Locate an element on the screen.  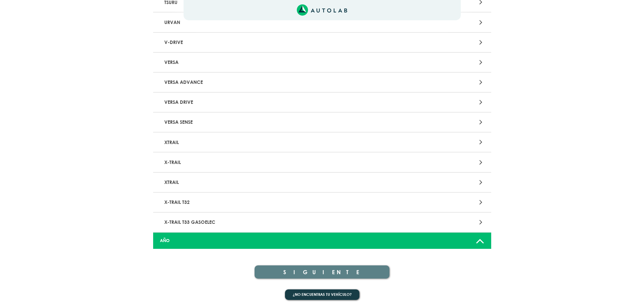
p: X-TRAIL is located at coordinates (267, 163).